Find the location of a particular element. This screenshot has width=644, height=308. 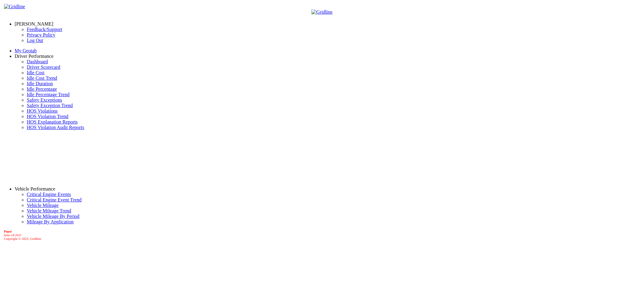

a: Vehicle Mileage is located at coordinates (43, 205).